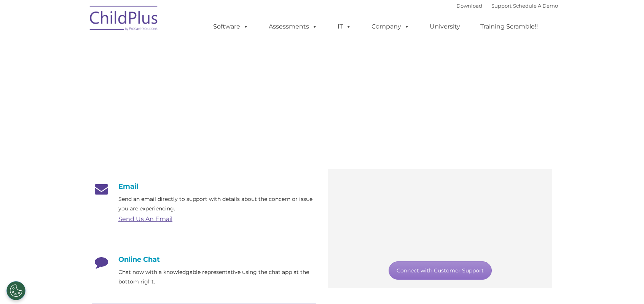  What do you see at coordinates (217, 204) in the screenshot?
I see `p: Send an email directly to support with details about the concern or issue you are experiencing.` at bounding box center [217, 204].